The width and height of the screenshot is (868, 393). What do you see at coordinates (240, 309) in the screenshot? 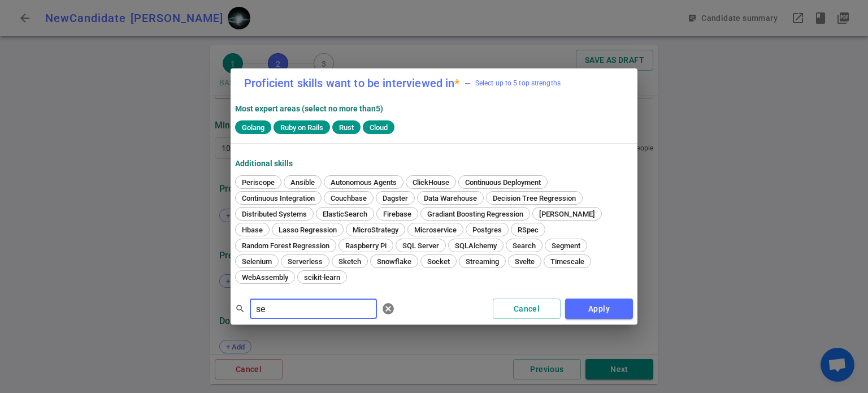
I see `span: search` at bounding box center [240, 309].